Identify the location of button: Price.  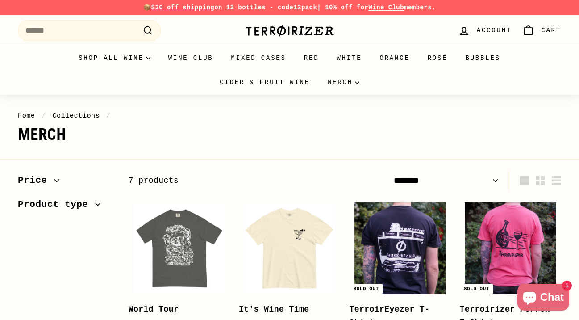
(66, 183).